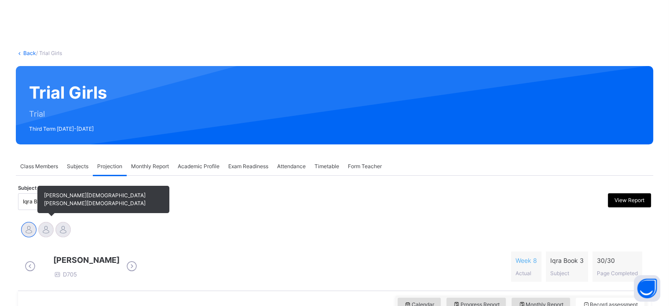 This screenshot has height=306, width=669. I want to click on span: Projection, so click(110, 166).